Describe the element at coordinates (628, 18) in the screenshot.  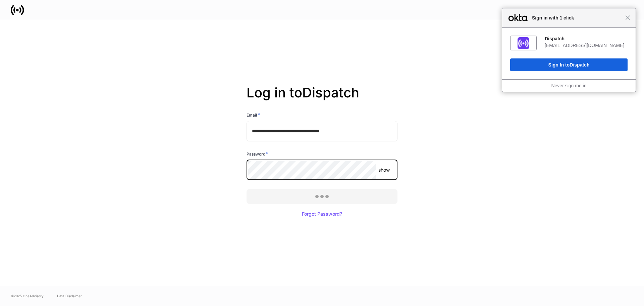
I see `span: Close` at that location.